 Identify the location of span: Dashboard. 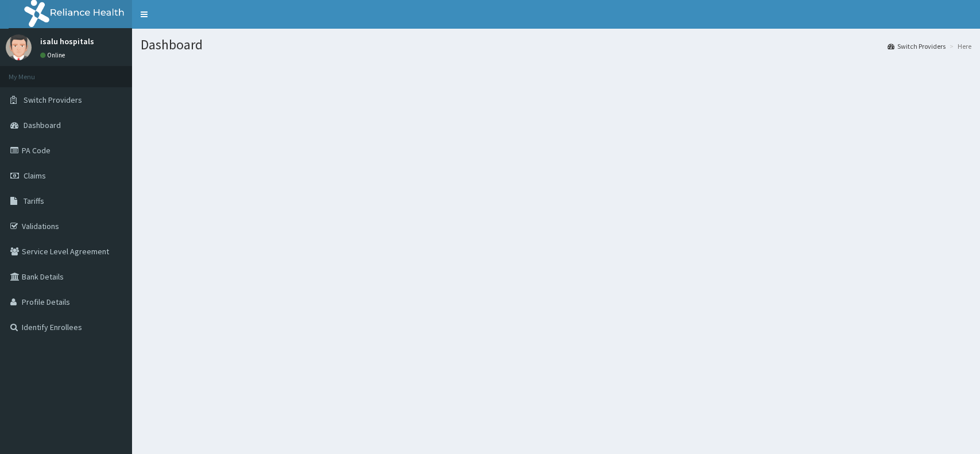
(42, 125).